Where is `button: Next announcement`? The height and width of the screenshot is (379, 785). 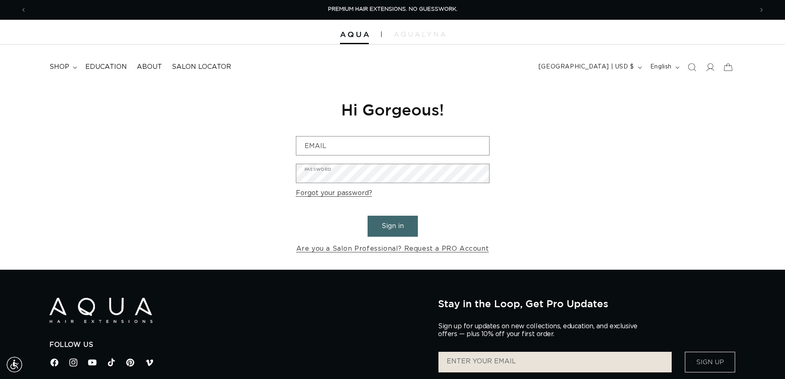
button: Next announcement is located at coordinates (762, 10).